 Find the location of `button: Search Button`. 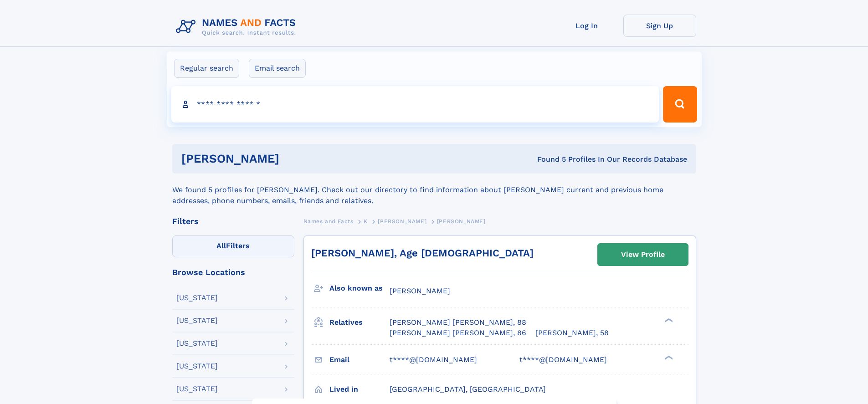

button: Search Button is located at coordinates (680, 105).